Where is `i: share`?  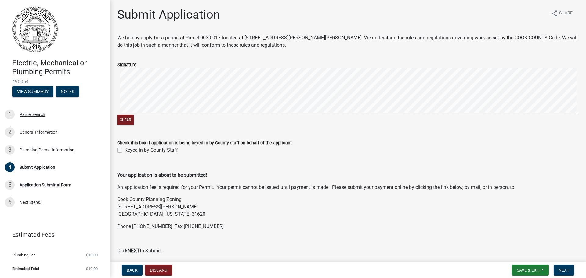 i: share is located at coordinates (554, 13).